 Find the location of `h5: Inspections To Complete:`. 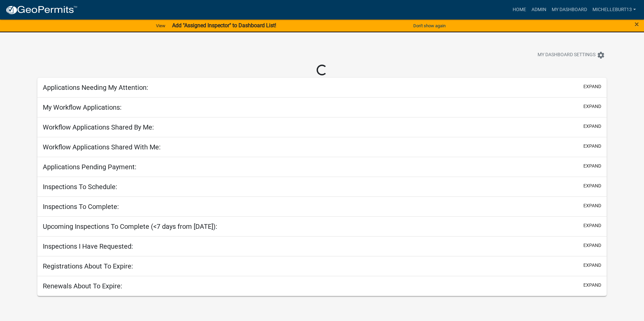

h5: Inspections To Complete: is located at coordinates (81, 206).